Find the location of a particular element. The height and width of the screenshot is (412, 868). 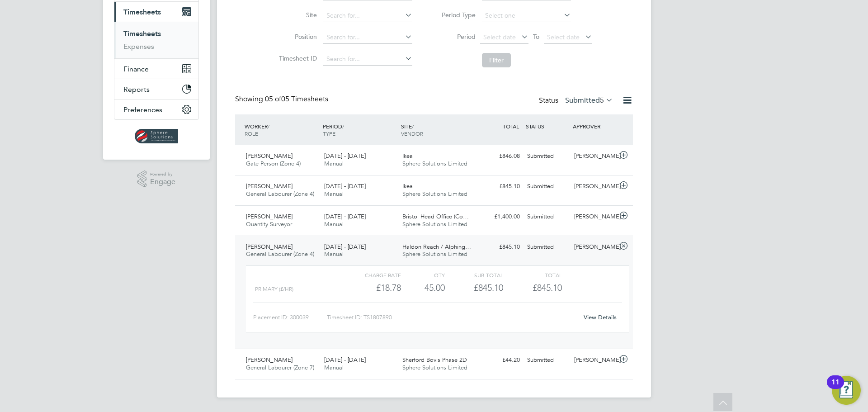

span: Sherford Bovis Phase 2D is located at coordinates (434, 359).